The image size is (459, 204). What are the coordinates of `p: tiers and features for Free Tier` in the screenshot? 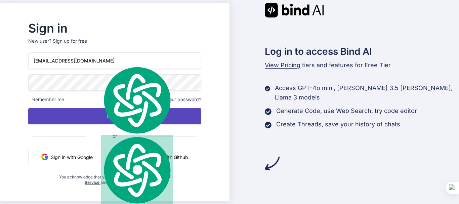 It's located at (362, 65).